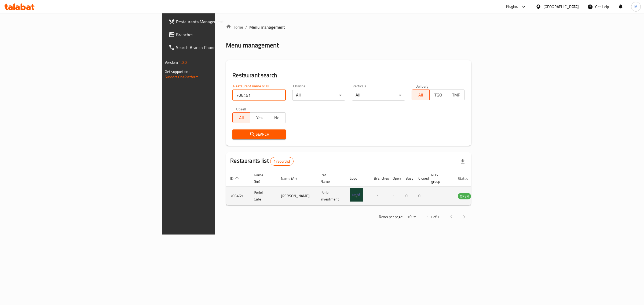 The width and height of the screenshot is (644, 305). I want to click on span: Branches, so click(221, 35).